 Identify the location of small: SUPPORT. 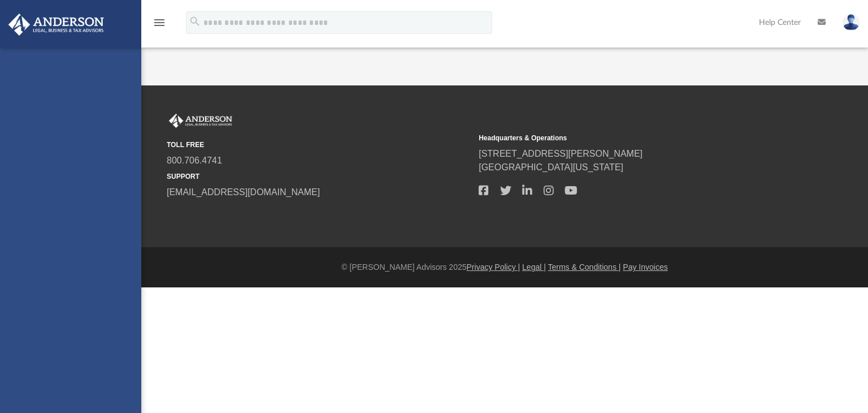
(319, 177).